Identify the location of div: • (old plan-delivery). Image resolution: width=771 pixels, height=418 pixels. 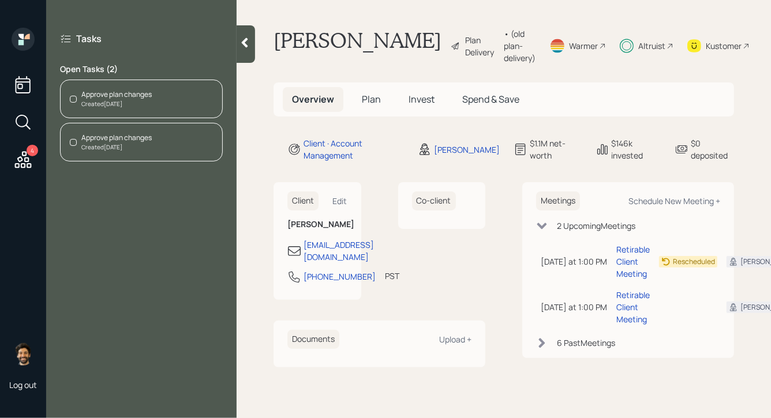
(519, 46).